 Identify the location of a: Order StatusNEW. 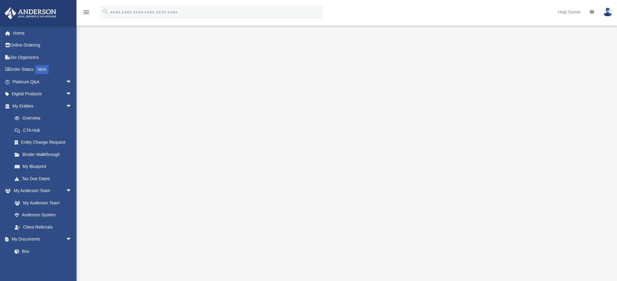
(43, 69).